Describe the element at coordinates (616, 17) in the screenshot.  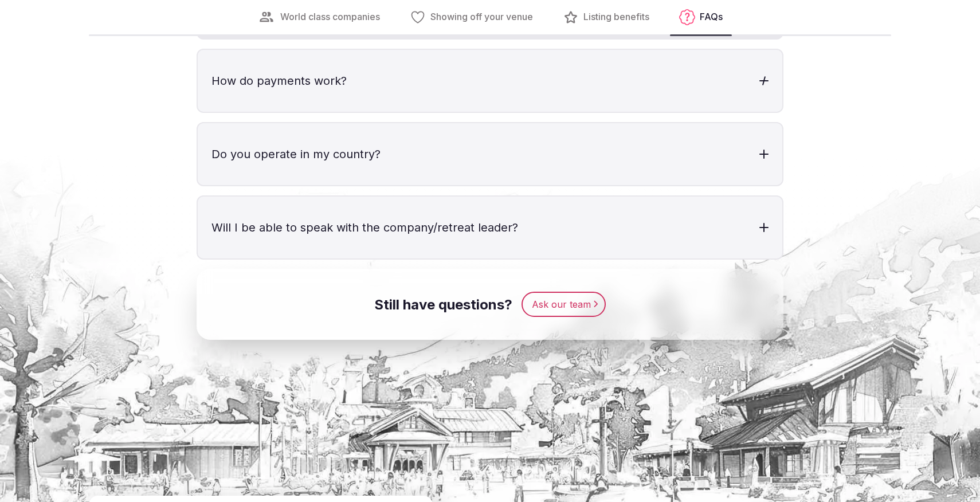
I see `span: Listing benefits` at that location.